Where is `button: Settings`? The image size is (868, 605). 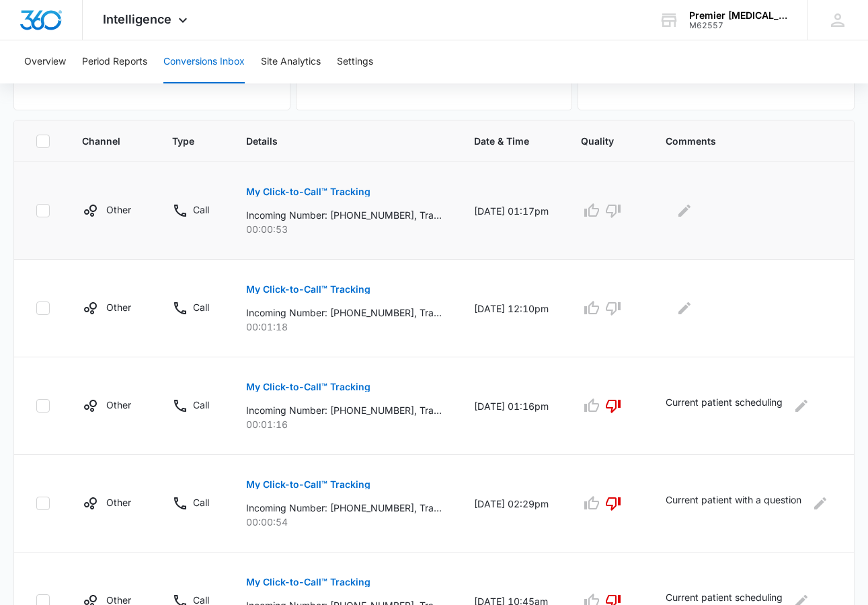
button: Settings is located at coordinates (355, 62).